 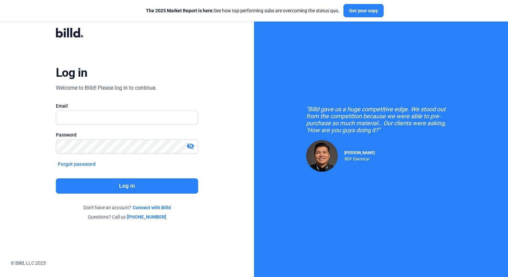 I want to click on button: Log in, so click(x=127, y=186).